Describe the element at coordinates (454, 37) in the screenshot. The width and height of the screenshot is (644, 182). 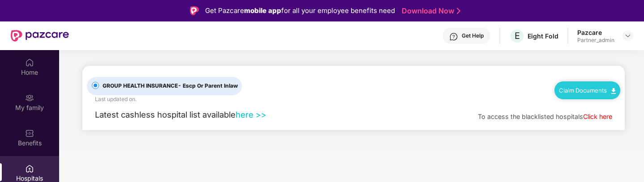
I see `img: svg+xml;base64,PHN2ZyBpZD0iSGVscC0zMngzMiIgeG1sbnM9Imh0dHA6Ly93d3cudzMub3JnLzIwMDAvc3ZnIiB3aWR0aD...` at that location.